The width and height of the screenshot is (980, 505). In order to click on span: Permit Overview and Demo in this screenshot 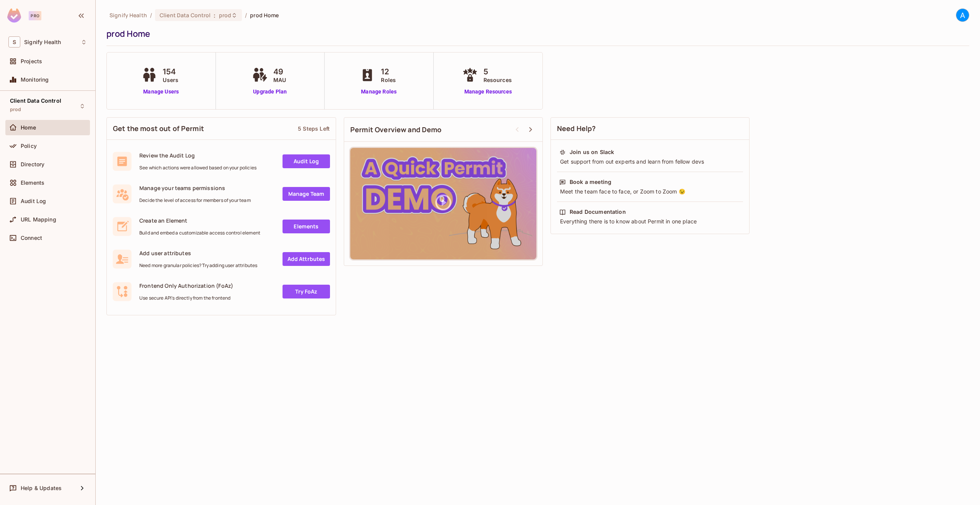, I will do `click(396, 129)`.